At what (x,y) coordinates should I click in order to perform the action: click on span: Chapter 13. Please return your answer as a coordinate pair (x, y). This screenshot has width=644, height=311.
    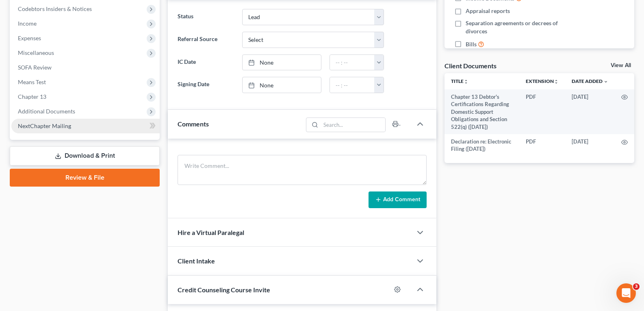
    Looking at the image, I should click on (32, 97).